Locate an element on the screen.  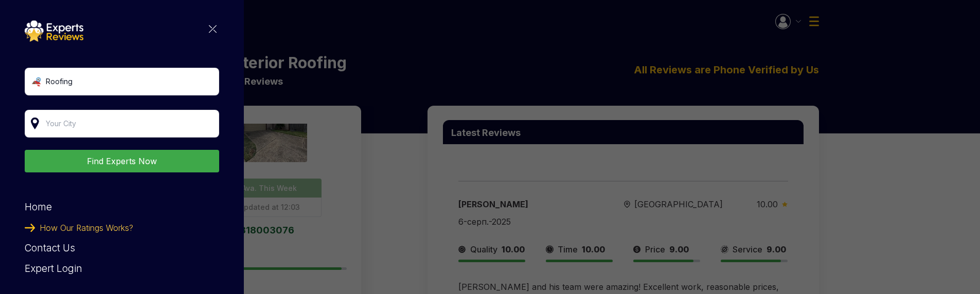
input: Your City is located at coordinates (122, 124).